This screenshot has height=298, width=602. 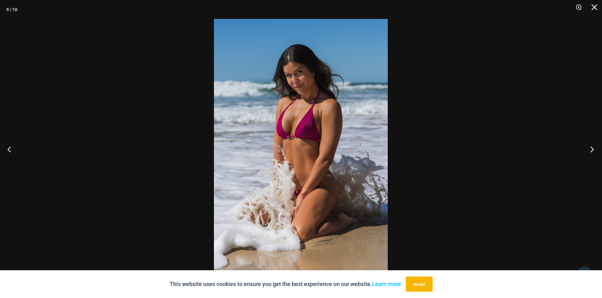 What do you see at coordinates (386, 284) in the screenshot?
I see `a: Learn more` at bounding box center [386, 284].